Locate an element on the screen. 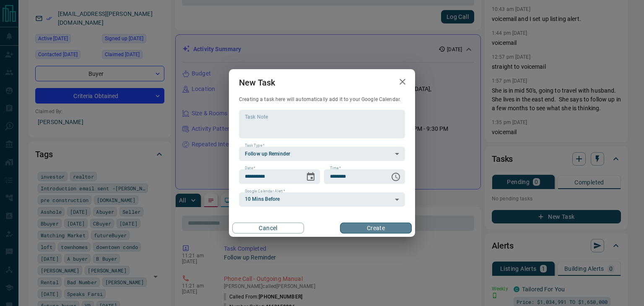 The height and width of the screenshot is (306, 644). button: Cancel is located at coordinates (268, 228).